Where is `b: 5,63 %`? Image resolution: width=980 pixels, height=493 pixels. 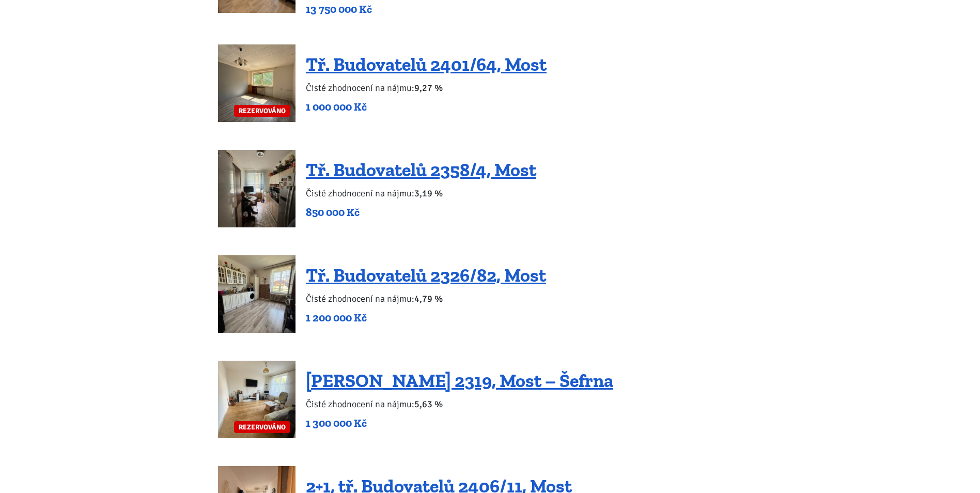 b: 5,63 % is located at coordinates (428, 404).